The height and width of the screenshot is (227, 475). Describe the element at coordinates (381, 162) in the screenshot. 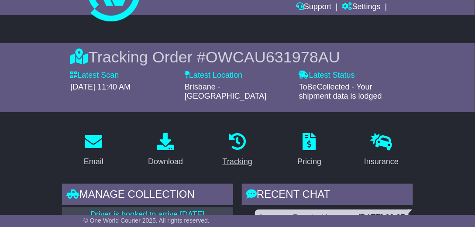

I see `div: Insurance` at that location.